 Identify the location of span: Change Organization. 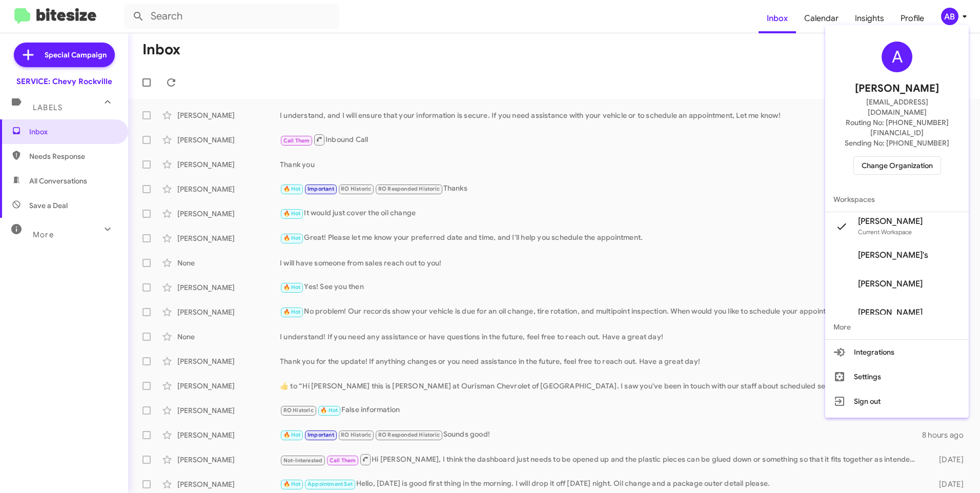
(897, 166).